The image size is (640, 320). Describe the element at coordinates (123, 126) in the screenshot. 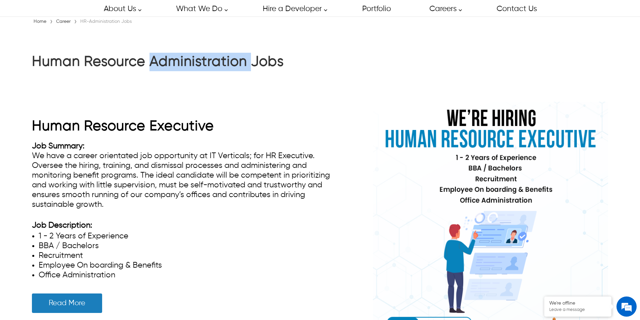

I see `a: Human Resource Executive` at that location.